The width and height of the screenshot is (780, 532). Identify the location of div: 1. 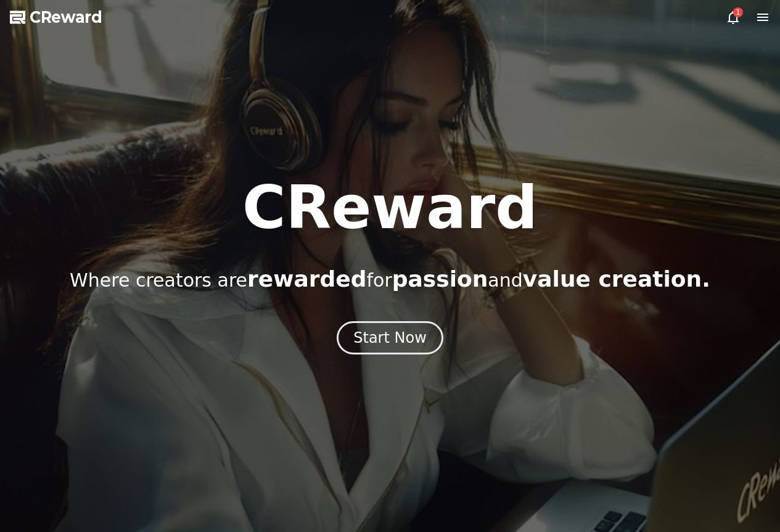
(738, 13).